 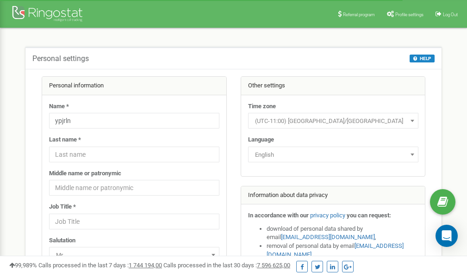 I want to click on label: Time zone, so click(x=262, y=106).